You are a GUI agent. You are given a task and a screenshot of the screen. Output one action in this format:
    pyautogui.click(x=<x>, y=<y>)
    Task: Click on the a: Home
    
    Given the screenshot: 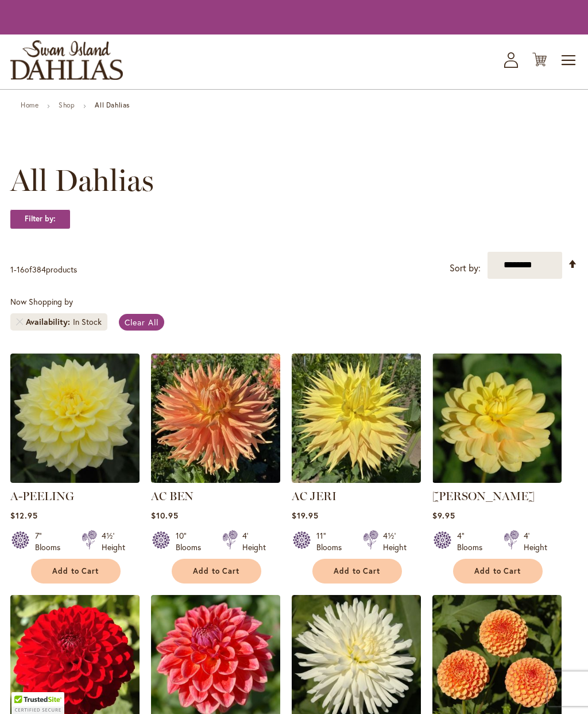 What is the action you would take?
    pyautogui.click(x=29, y=104)
    